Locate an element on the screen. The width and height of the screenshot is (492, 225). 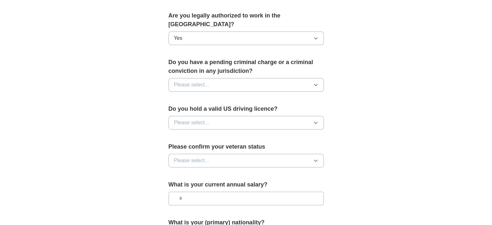
label: Please confirm your veteran status is located at coordinates (246, 147).